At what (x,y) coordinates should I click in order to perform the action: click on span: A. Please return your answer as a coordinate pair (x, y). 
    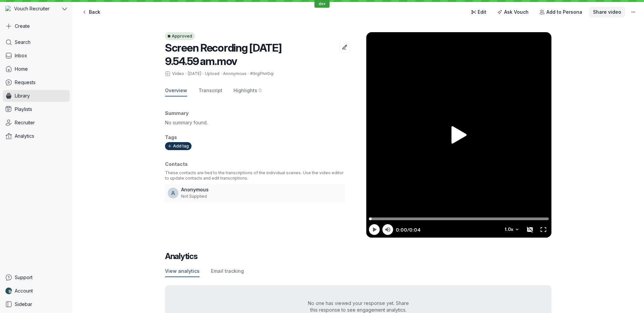
    Looking at the image, I should click on (173, 193).